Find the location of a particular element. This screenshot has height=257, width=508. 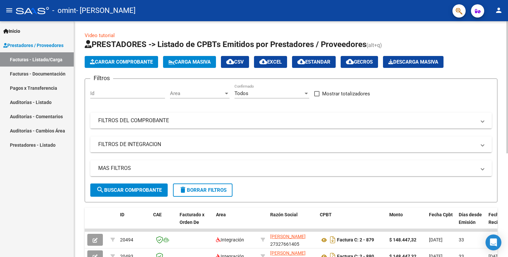

datatable-header-cell: CPBT is located at coordinates (352, 222).